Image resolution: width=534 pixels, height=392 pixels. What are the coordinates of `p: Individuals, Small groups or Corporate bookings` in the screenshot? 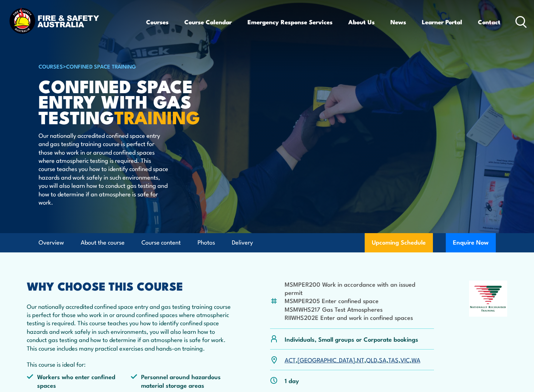 It's located at (352, 339).